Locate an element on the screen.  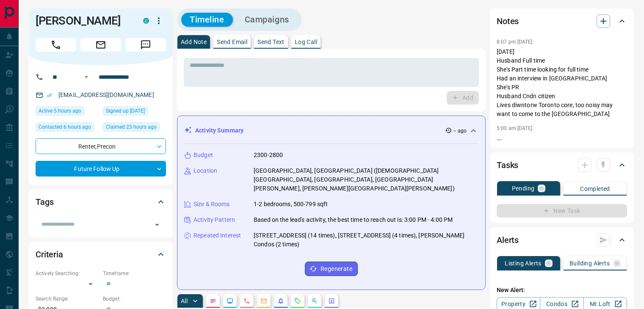
svg: Notes is located at coordinates (213, 302).